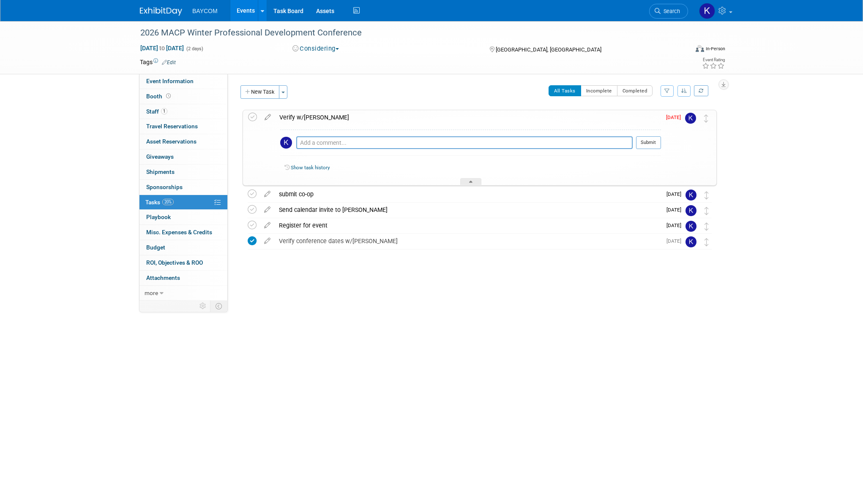  I want to click on div: Event Rating, so click(713, 60).